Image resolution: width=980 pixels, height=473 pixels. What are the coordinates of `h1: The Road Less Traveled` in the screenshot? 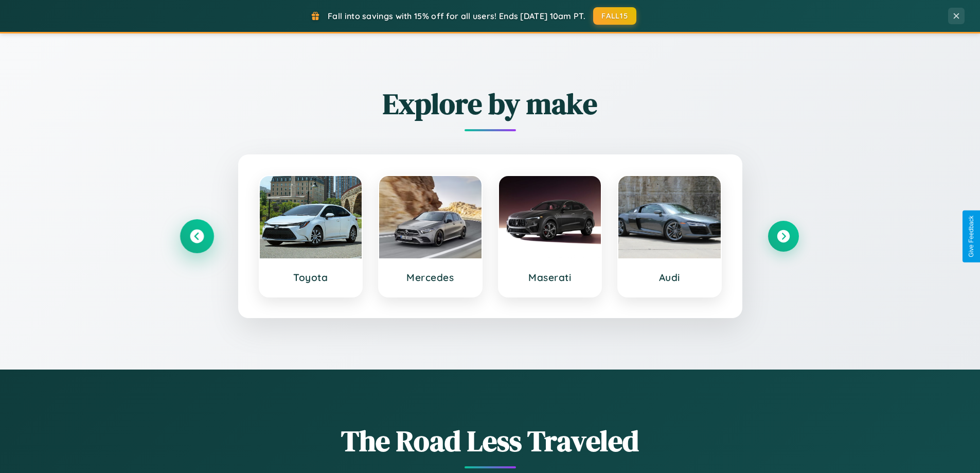 It's located at (490, 441).